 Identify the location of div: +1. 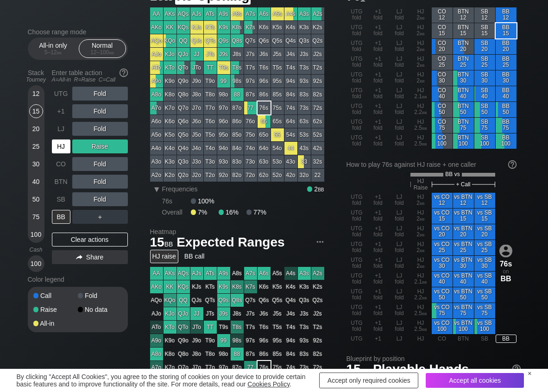
(61, 111).